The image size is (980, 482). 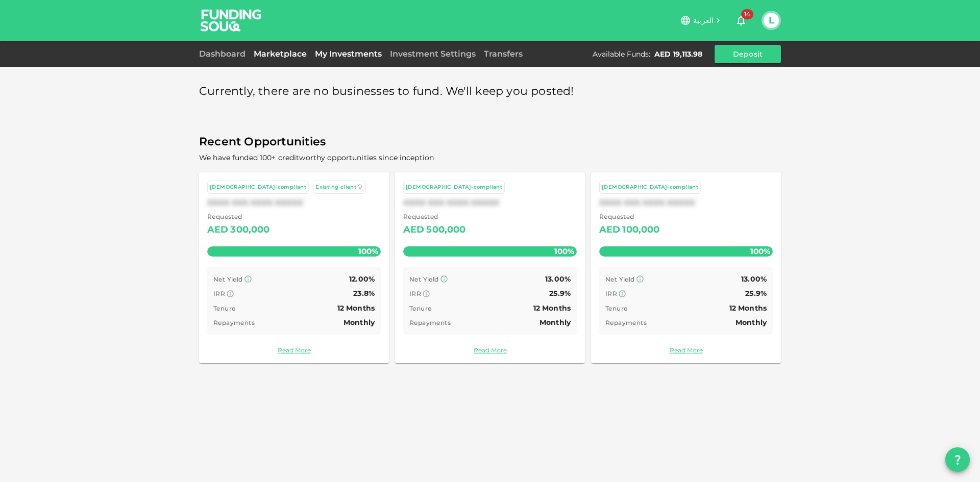 What do you see at coordinates (446, 230) in the screenshot?
I see `div: 500,000` at bounding box center [446, 230].